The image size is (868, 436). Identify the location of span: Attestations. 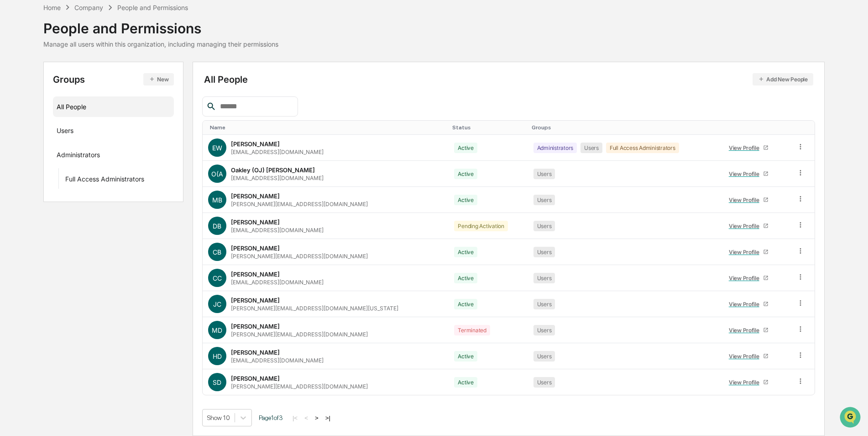
(94, 120).